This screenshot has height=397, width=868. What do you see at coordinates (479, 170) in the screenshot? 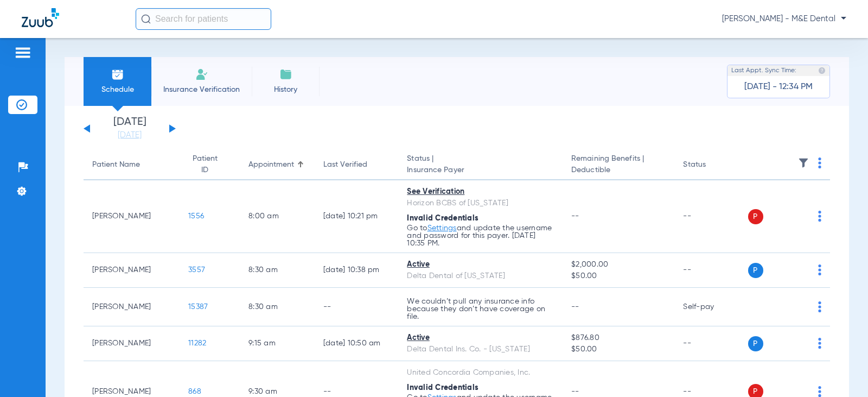
I see `span: Insurance Payer` at bounding box center [479, 170].